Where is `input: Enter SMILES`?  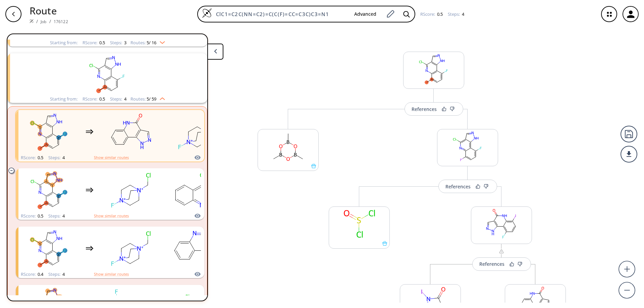
input: Enter SMILES is located at coordinates (281, 14).